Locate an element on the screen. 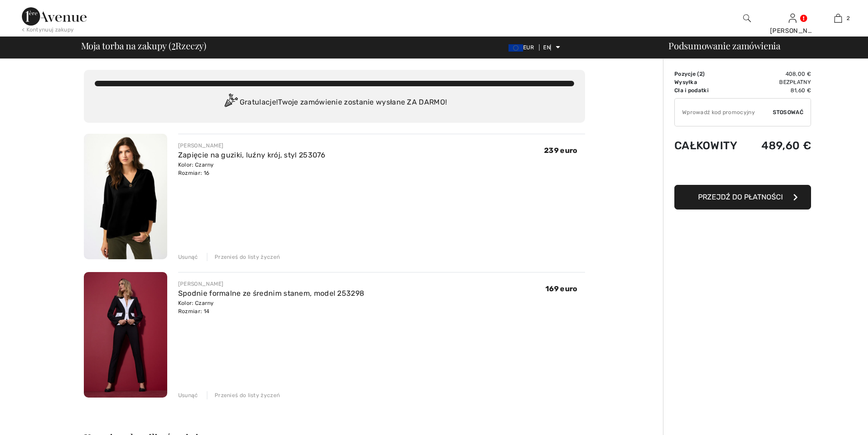 This screenshot has height=435, width=868. a: Spodnie formalne ze średnim stanem, model 253298 is located at coordinates (271, 293).